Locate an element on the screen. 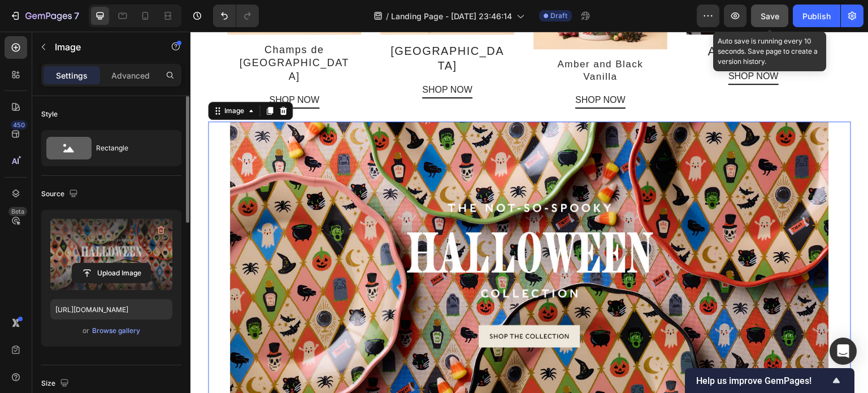 The width and height of the screenshot is (868, 393). p: Settings is located at coordinates (72, 75).